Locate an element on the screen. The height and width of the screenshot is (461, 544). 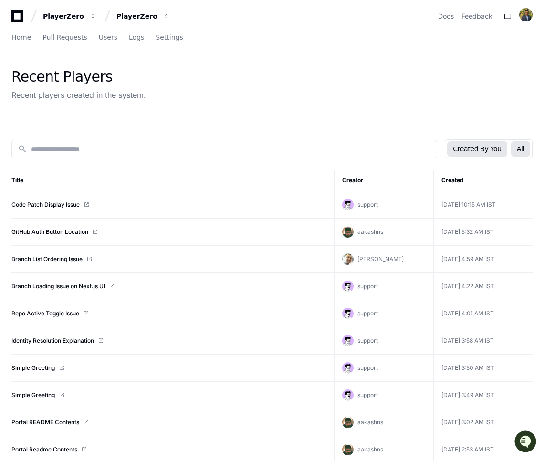
a: Portal README Contents is located at coordinates (45, 423).